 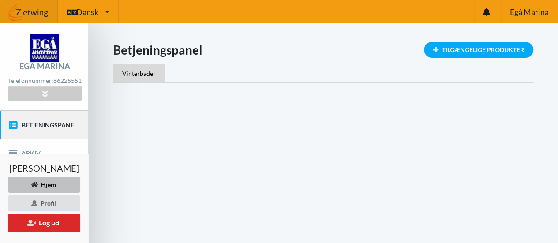 I want to click on div: Tilgængelige Produkter, so click(x=479, y=50).